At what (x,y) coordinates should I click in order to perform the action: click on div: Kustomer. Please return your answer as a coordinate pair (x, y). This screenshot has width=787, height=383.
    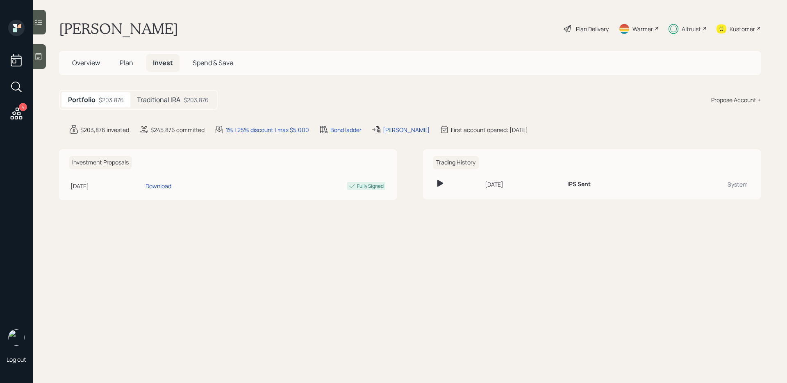
    Looking at the image, I should click on (742, 29).